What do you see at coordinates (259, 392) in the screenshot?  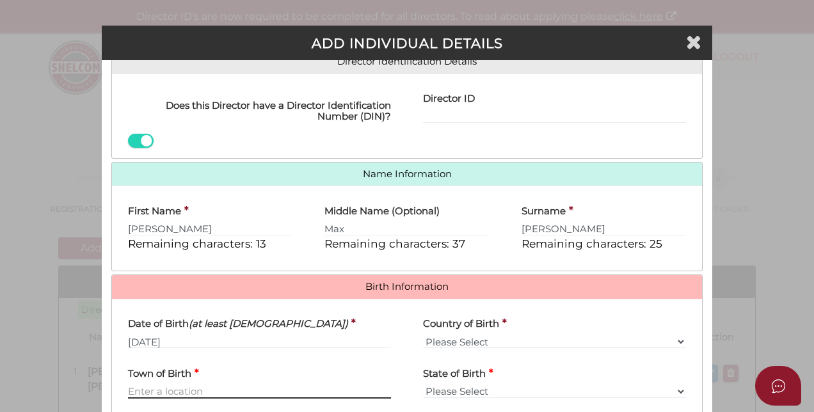 I see `input: Enter a location` at bounding box center [259, 392].